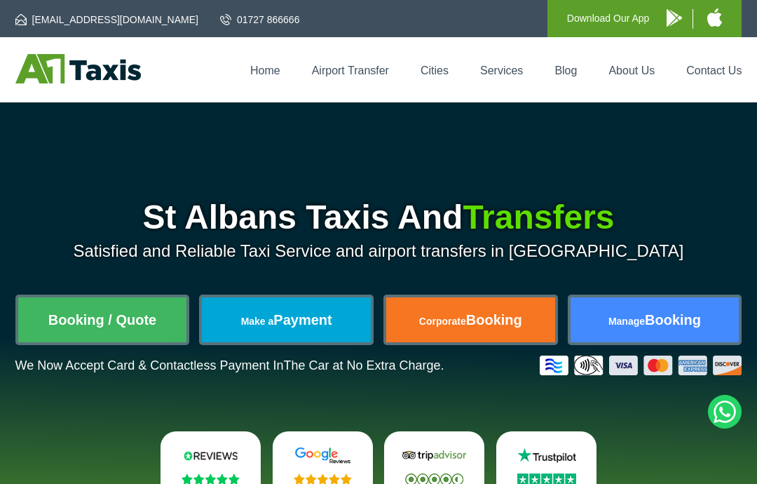  Describe the element at coordinates (714, 70) in the screenshot. I see `a: Contact Us` at that location.